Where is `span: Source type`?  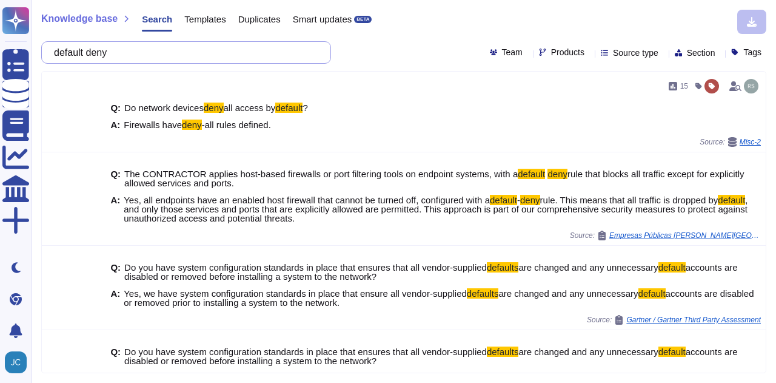
span: Source type is located at coordinates (636, 53).